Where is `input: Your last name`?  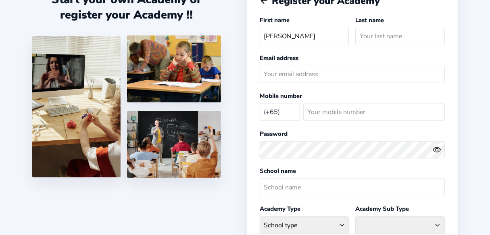
input: Your last name is located at coordinates (400, 36).